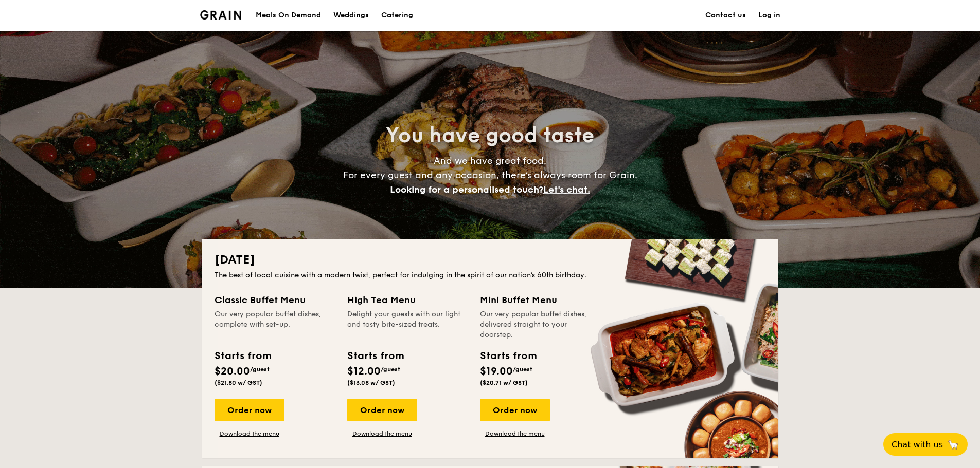 This screenshot has width=980, height=468. I want to click on span: ($13.08 w/ GST), so click(371, 383).